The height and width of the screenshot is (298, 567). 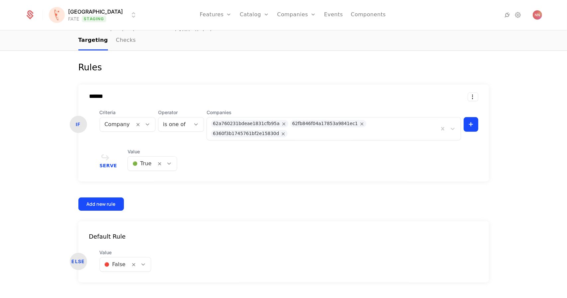 What do you see at coordinates (284, 67) in the screenshot?
I see `div: Rules` at bounding box center [284, 67].